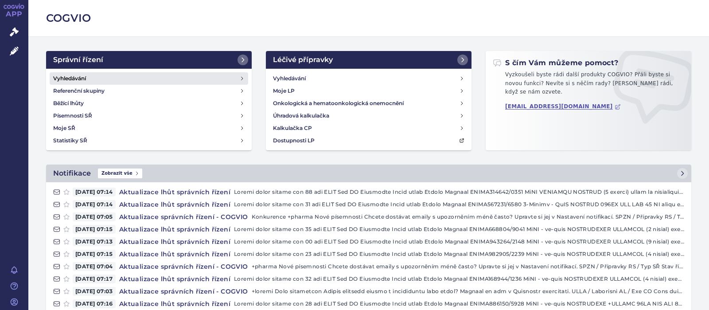 The image size is (709, 310). Describe the element at coordinates (284, 91) in the screenshot. I see `h4: Moje LP` at that location.